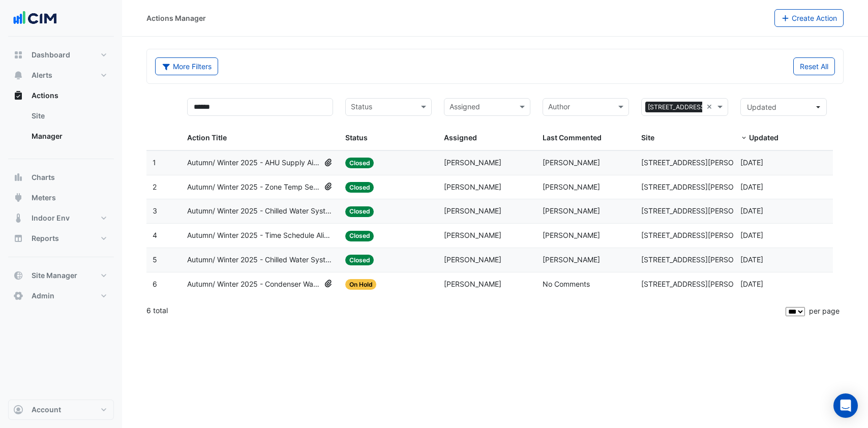  I want to click on span: Clear, so click(710, 107).